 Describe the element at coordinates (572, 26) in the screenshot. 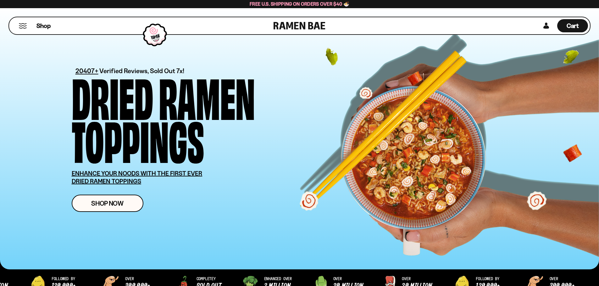

I see `div: Cart` at that location.